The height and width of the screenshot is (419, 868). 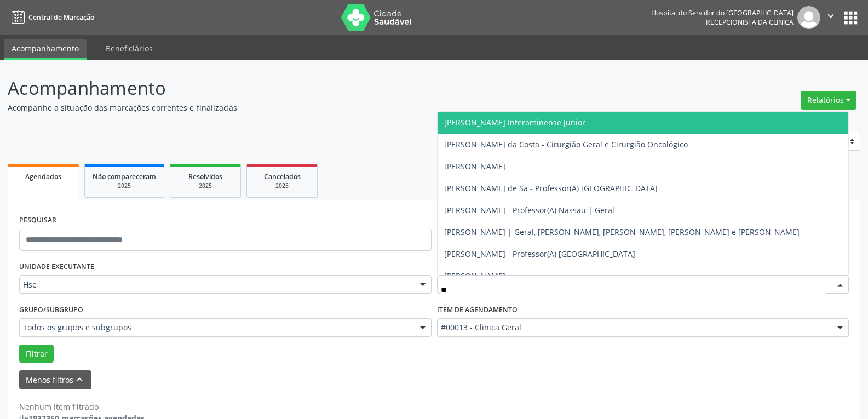 I want to click on label: PESQUISAR, so click(x=38, y=220).